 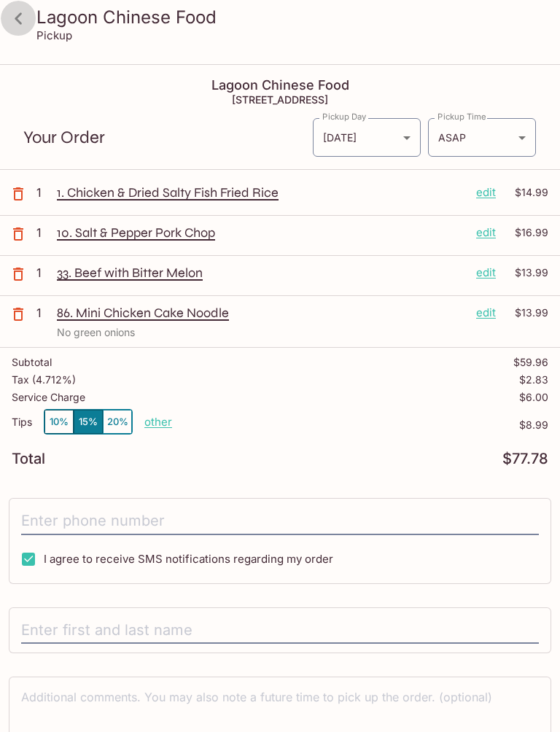 I want to click on p: Tips, so click(x=22, y=422).